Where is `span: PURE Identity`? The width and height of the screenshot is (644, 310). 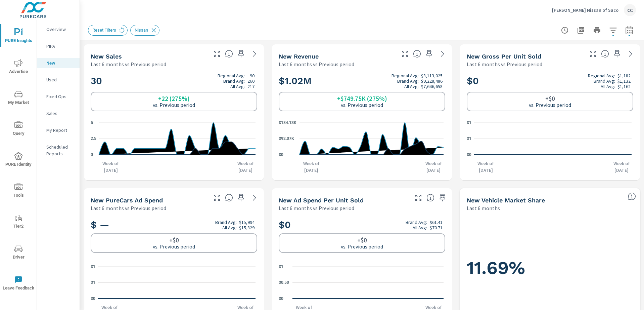
span: PURE Identity is located at coordinates (19, 160).